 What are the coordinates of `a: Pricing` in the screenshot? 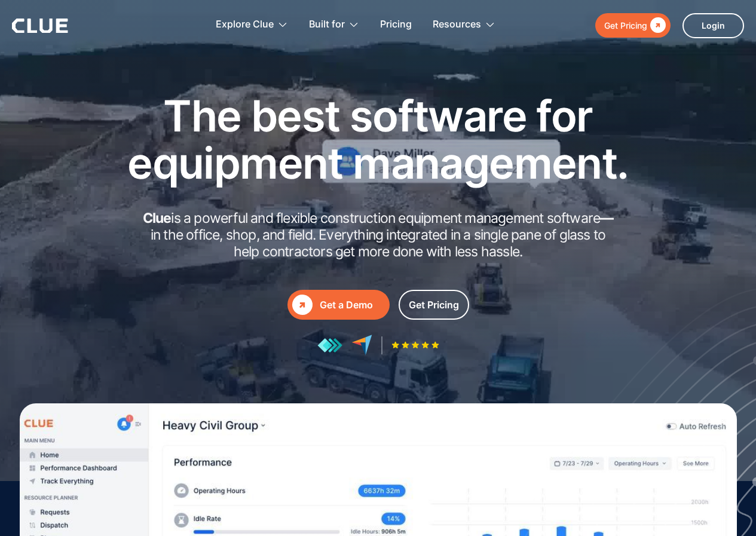 It's located at (396, 24).